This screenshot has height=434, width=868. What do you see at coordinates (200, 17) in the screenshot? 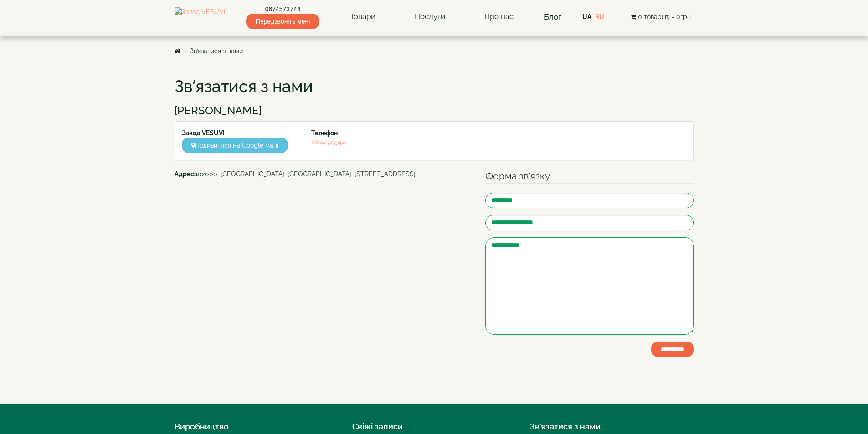
I see `img: Завод VESUVI` at bounding box center [200, 17].